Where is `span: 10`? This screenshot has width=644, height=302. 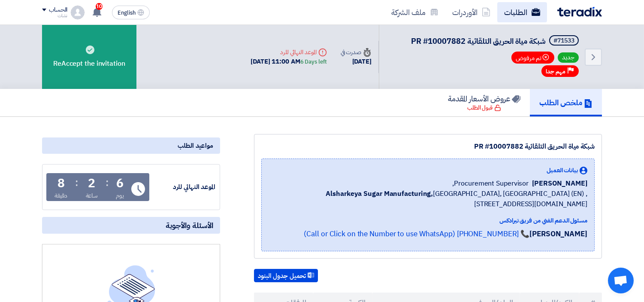 span: 10 is located at coordinates (99, 7).